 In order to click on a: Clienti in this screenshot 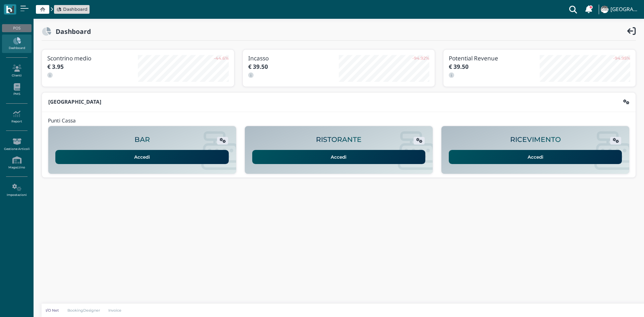, I will do `click(16, 71)`.